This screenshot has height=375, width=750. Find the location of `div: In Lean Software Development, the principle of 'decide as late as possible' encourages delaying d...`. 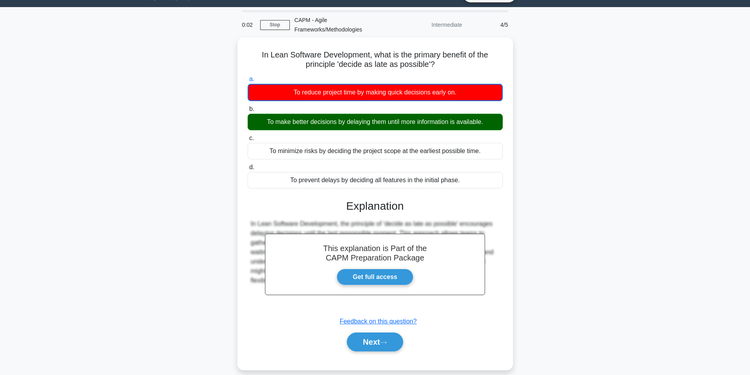

div: In Lean Software Development, the principle of 'decide as late as possible' encourages delaying d... is located at coordinates (375, 252).